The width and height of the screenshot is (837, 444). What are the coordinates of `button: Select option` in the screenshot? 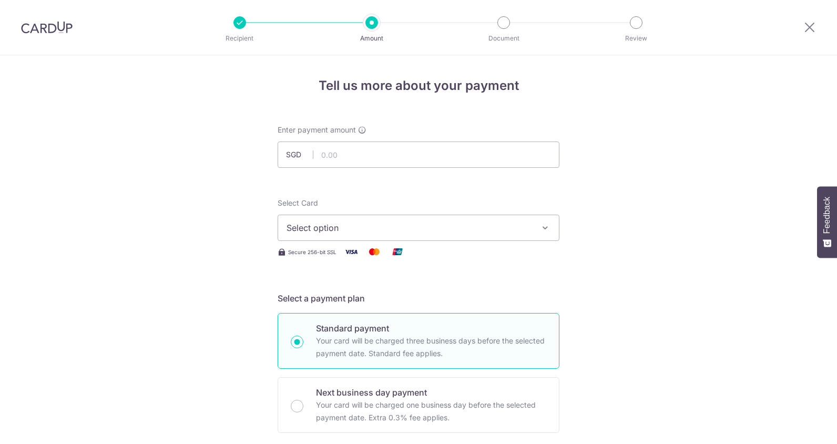 It's located at (419, 228).